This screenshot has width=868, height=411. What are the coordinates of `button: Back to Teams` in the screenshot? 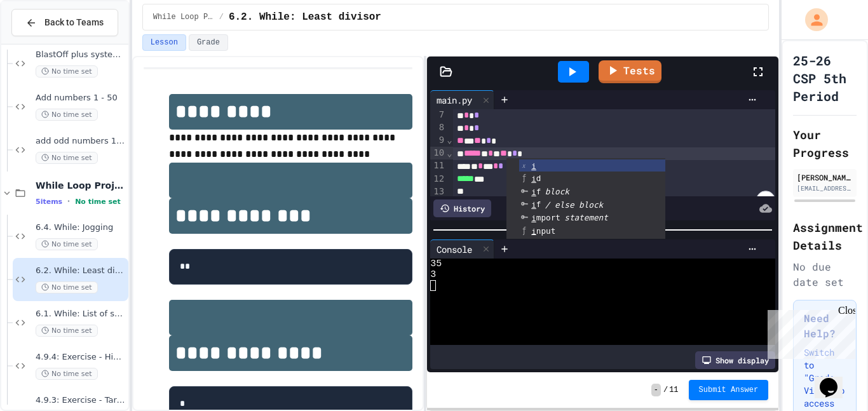 It's located at (65, 22).